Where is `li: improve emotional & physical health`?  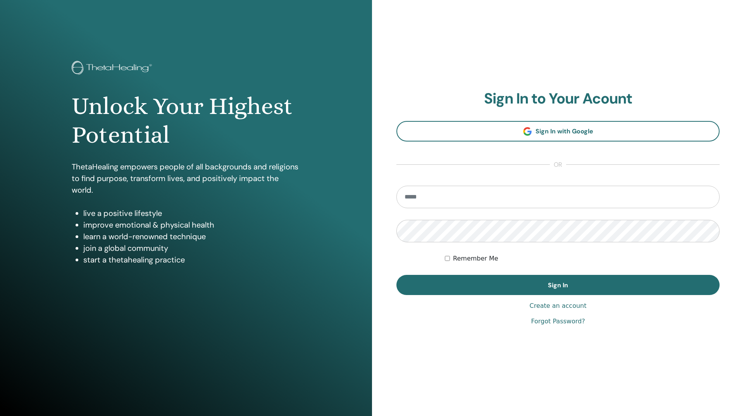 li: improve emotional & physical health is located at coordinates (192, 225).